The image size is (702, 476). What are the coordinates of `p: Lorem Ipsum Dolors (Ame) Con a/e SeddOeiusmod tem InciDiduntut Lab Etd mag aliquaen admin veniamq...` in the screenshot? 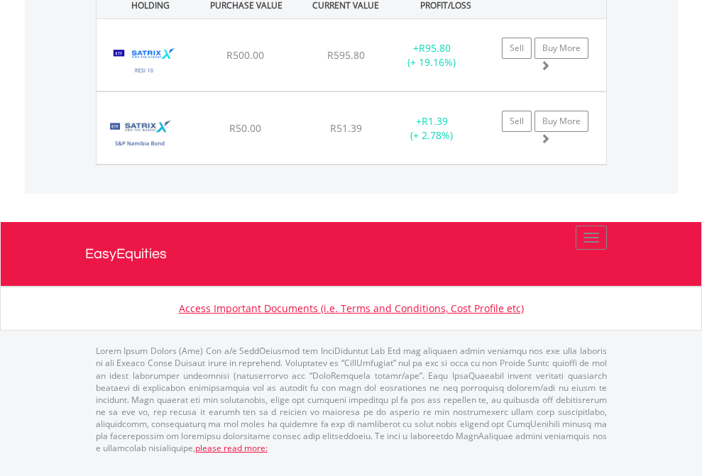 It's located at (351, 400).